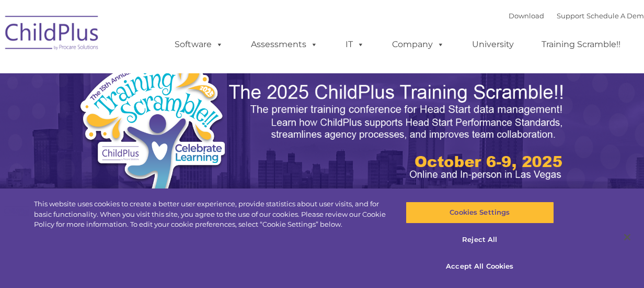 Image resolution: width=644 pixels, height=288 pixels. What do you see at coordinates (527, 16) in the screenshot?
I see `a: Download` at bounding box center [527, 16].